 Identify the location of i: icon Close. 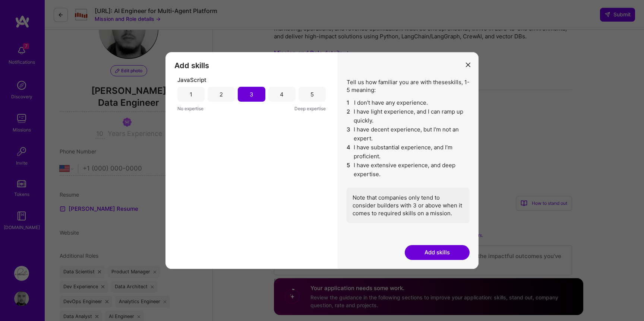
(468, 65).